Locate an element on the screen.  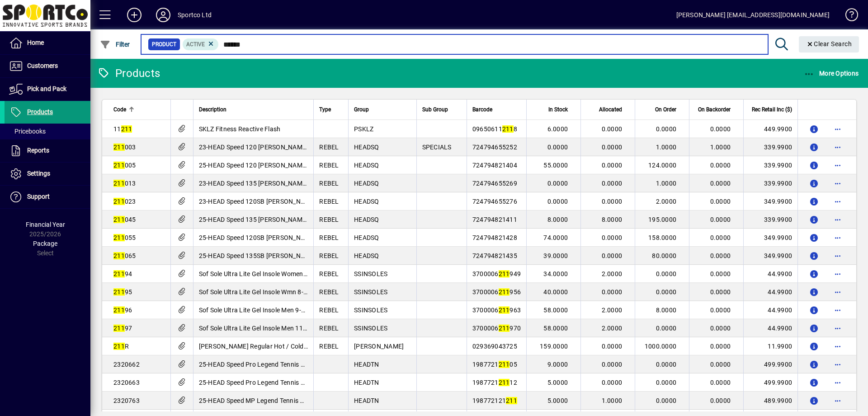
div: Products is located at coordinates (128, 73).